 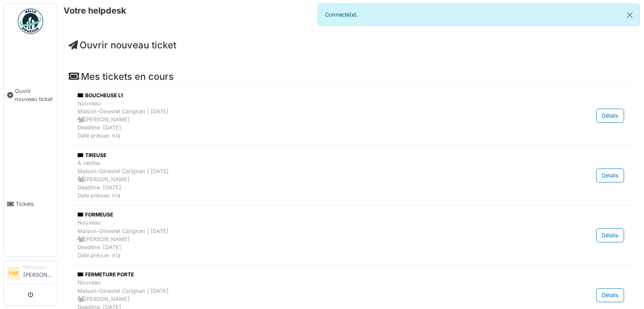 I want to click on div: FERMETURE PORTE, so click(x=307, y=274).